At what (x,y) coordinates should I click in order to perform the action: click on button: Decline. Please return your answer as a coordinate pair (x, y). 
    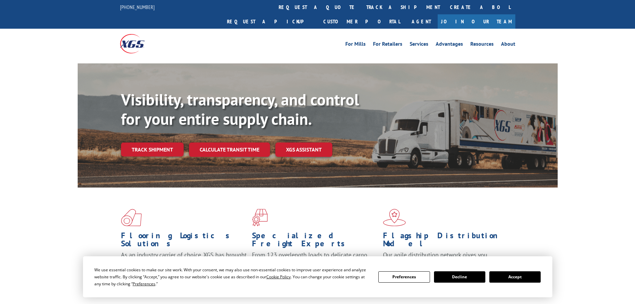
    Looking at the image, I should click on (460, 277).